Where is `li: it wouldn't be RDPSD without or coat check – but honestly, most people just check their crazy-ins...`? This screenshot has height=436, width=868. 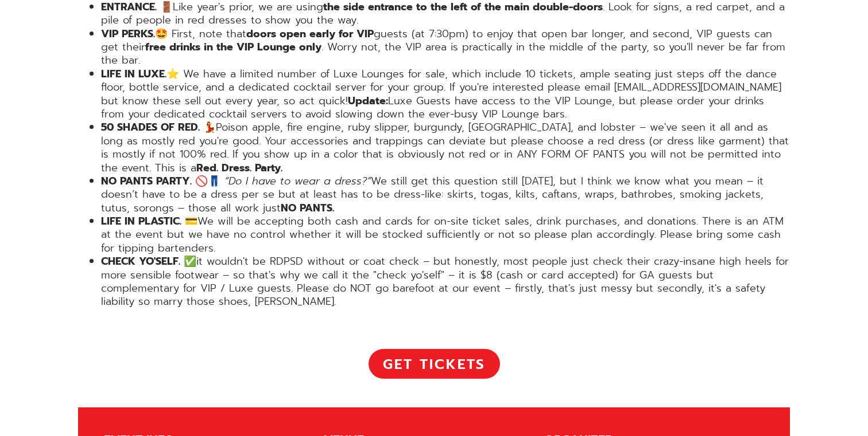
li: it wouldn't be RDPSD without or coat check – but honestly, most people just check their crazy-ins... is located at coordinates (445, 283).